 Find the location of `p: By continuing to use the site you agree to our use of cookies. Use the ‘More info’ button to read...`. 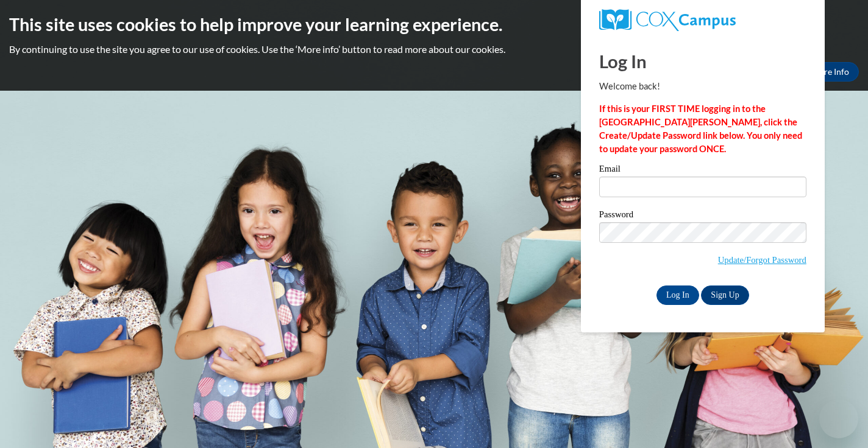

p: By continuing to use the site you agree to our use of cookies. Use the ‘More info’ button to read... is located at coordinates (434, 49).